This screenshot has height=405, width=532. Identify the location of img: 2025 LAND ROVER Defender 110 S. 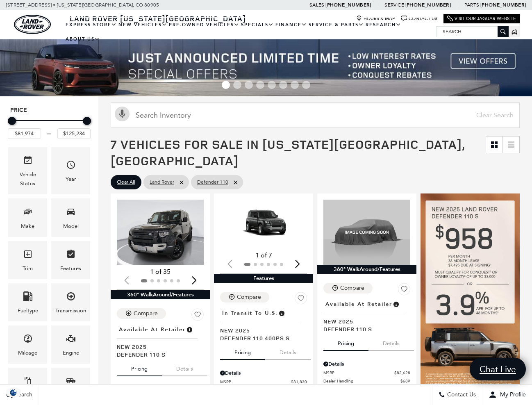
(367, 232).